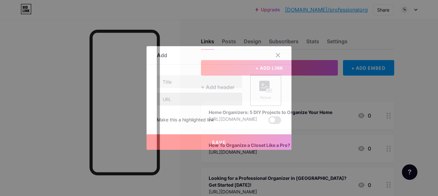 The image size is (438, 196). What do you see at coordinates (219, 142) in the screenshot?
I see `button: Save` at bounding box center [219, 142].